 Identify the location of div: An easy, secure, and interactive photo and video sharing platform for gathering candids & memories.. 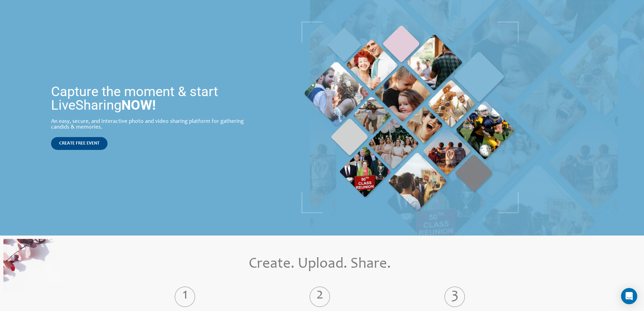
(154, 125).